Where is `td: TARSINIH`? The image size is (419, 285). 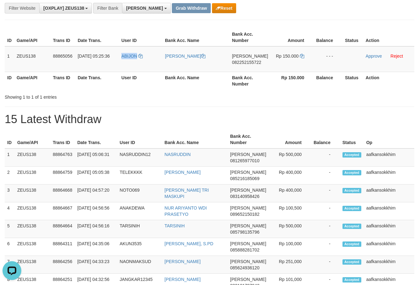
td: TARSINIH is located at coordinates (140, 229).